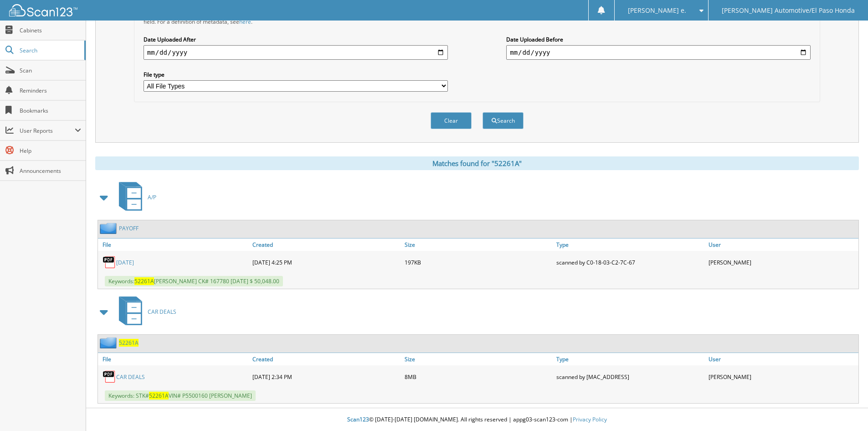 This screenshot has height=431, width=868. Describe the element at coordinates (659, 39) in the screenshot. I see `label: Date Uploaded Before` at that location.